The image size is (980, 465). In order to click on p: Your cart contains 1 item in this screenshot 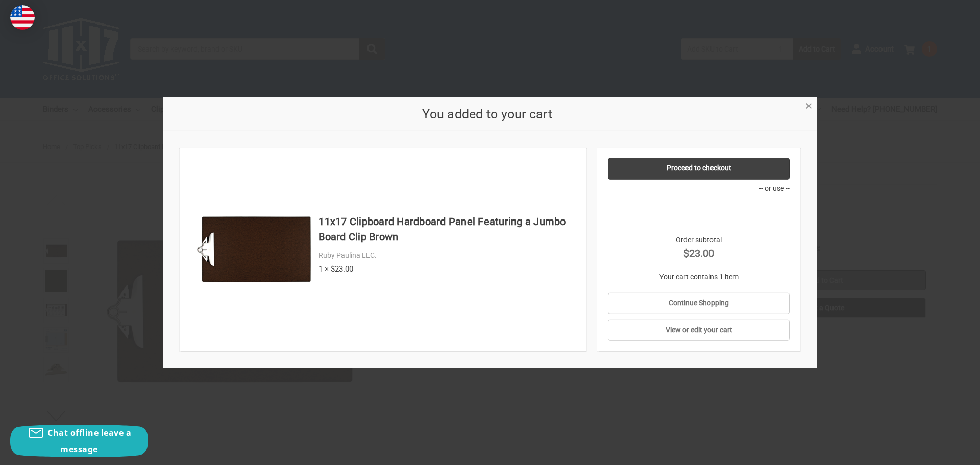, I will do `click(699, 276)`.